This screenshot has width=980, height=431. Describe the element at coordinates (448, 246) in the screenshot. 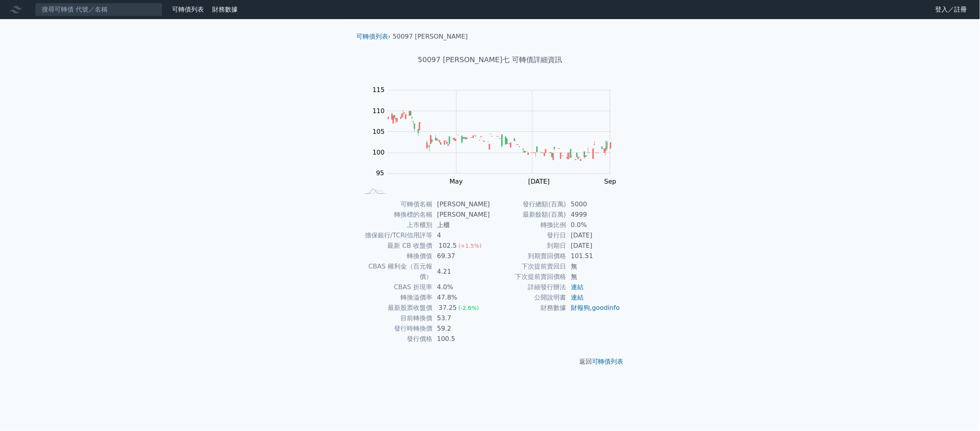

I see `div: 102.5` at that location.